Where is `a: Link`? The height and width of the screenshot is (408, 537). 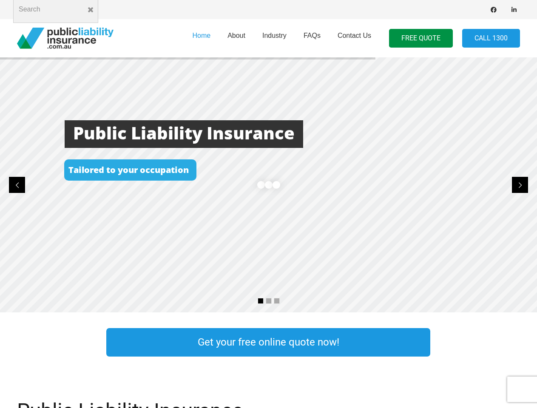 a: Link is located at coordinates (492, 343).